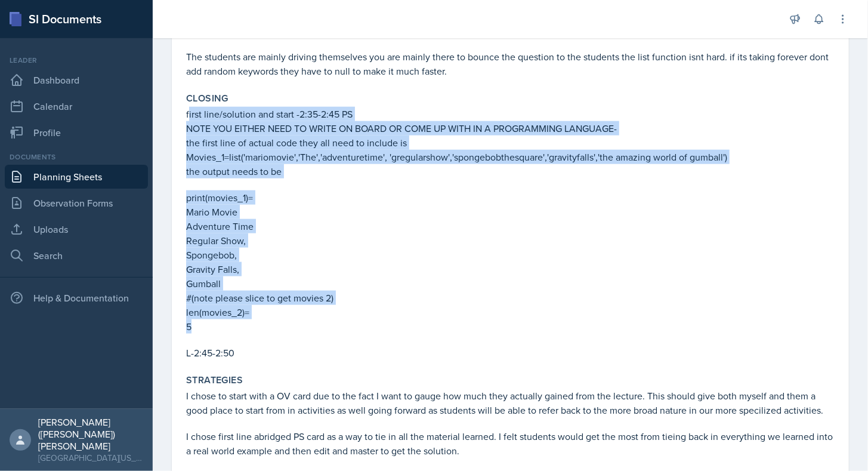 Image resolution: width=868 pixels, height=471 pixels. I want to click on p: Movies_1=list('mariomovie','The','adventuretime', 'gregularshow','spongebobthesquare','gravityfal..., so click(510, 157).